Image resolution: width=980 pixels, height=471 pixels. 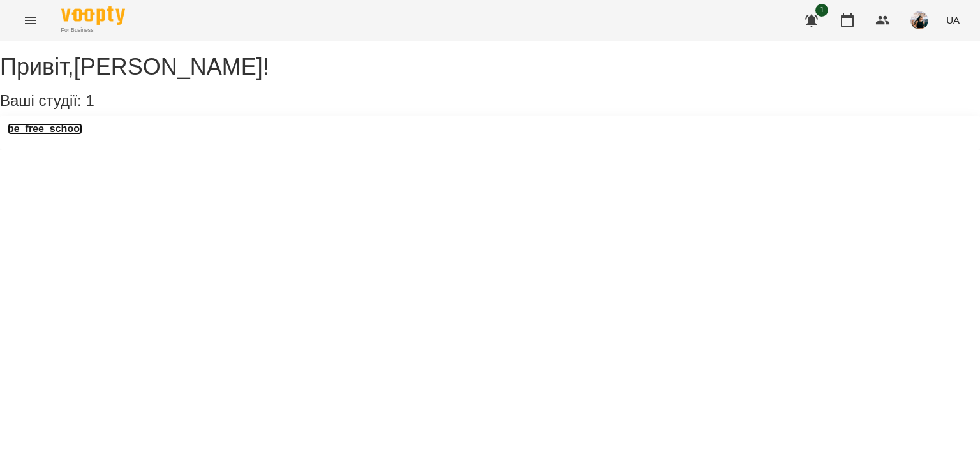 What do you see at coordinates (952, 20) in the screenshot?
I see `span: UA` at bounding box center [952, 20].